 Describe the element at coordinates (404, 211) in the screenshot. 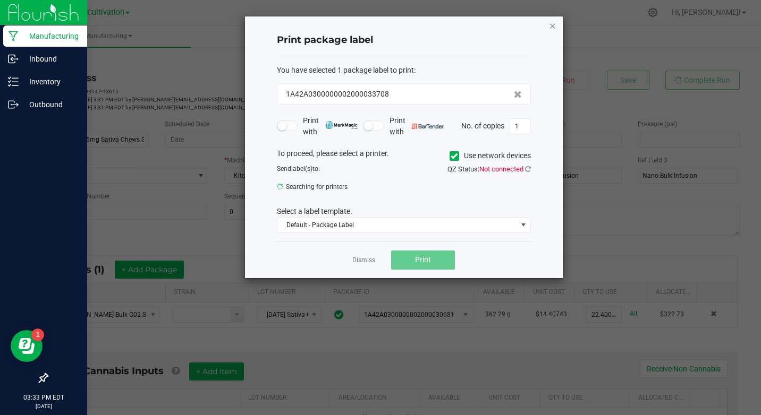

I see `div: Select a label template.` at that location.